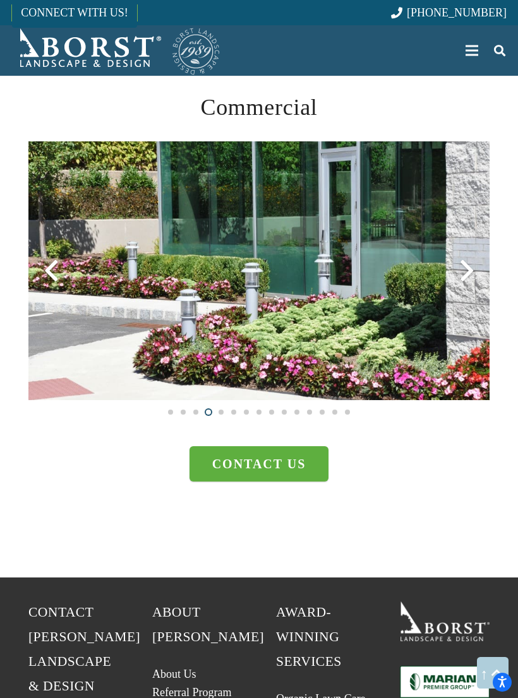 This screenshot has width=518, height=698. What do you see at coordinates (259, 464) in the screenshot?
I see `a: Contact us` at bounding box center [259, 464].